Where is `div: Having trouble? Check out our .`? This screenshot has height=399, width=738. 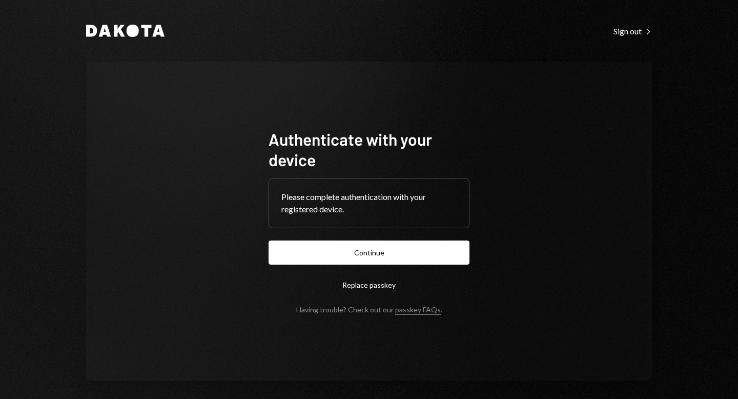 div: Having trouble? Check out our . is located at coordinates (369, 309).